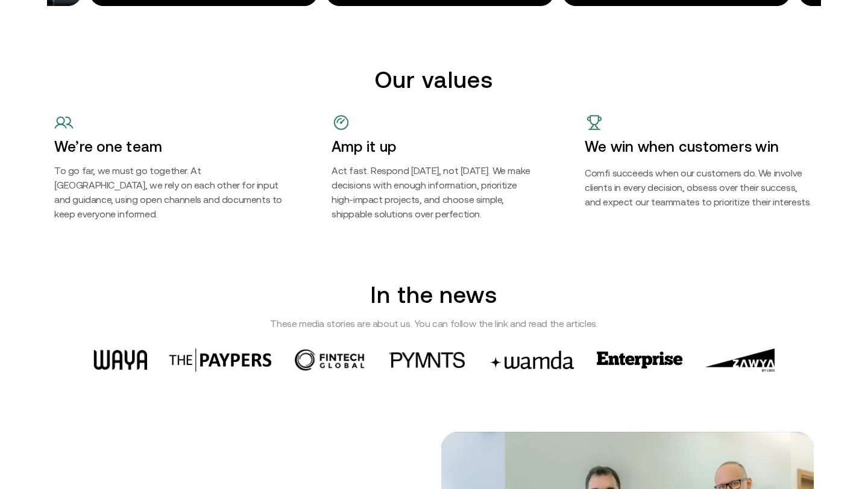 The height and width of the screenshot is (489, 868). What do you see at coordinates (699, 187) in the screenshot?
I see `h5: Comfi succeeds when our customers do. We involve clients in every decision, obsess over their suc...` at bounding box center [699, 187].